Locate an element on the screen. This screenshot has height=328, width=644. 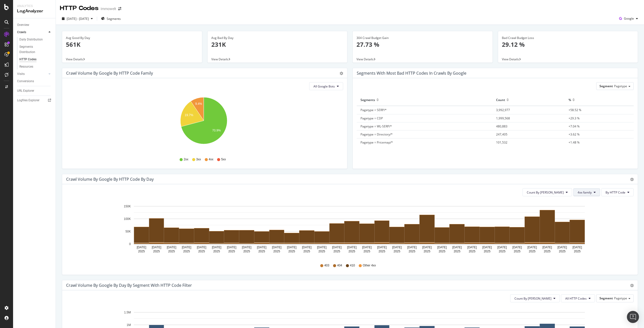
text: 1M is located at coordinates (129, 325).